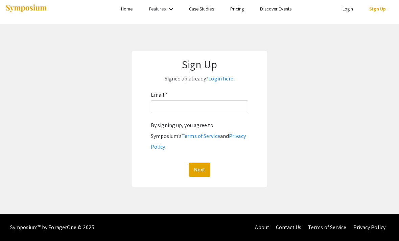  Describe the element at coordinates (159, 95) in the screenshot. I see `label: Email:` at that location.